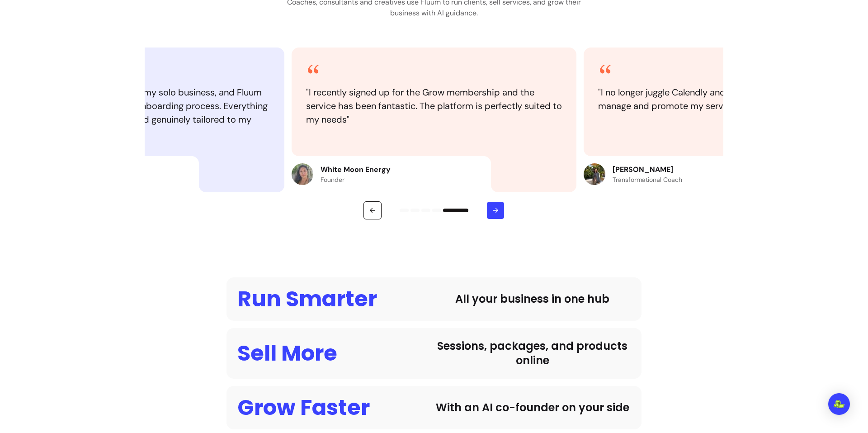 This screenshot has height=433, width=868. Describe the element at coordinates (356, 169) in the screenshot. I see `p: White Moon Energy` at that location.